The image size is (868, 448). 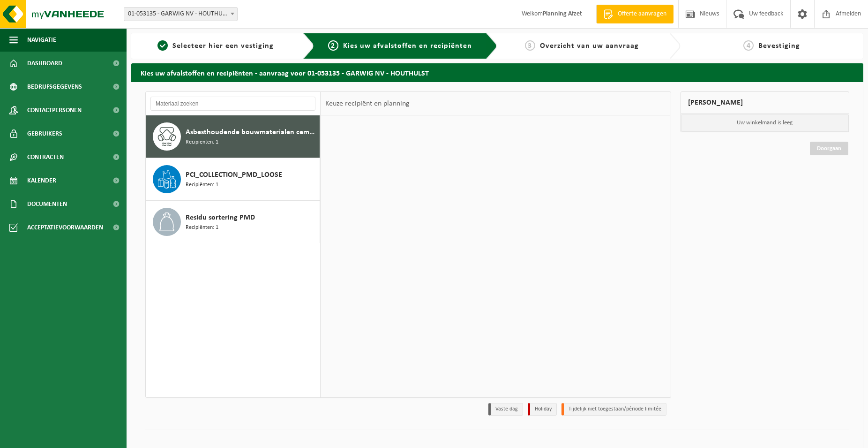 What do you see at coordinates (779, 46) in the screenshot?
I see `span: Bevestiging` at bounding box center [779, 46].